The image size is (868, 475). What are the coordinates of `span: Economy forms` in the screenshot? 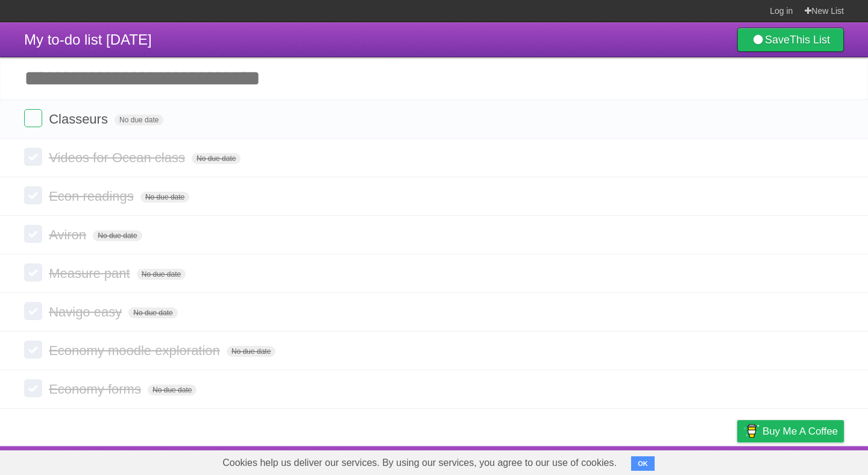 It's located at (96, 389).